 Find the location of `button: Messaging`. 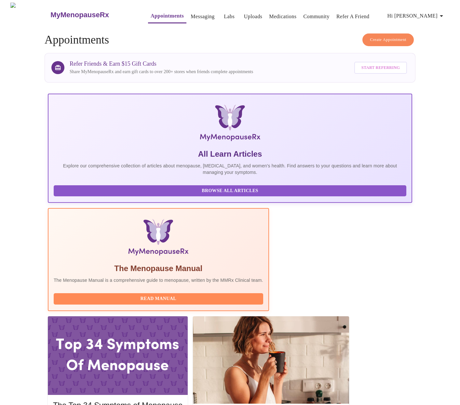

button: Messaging is located at coordinates (202, 17).